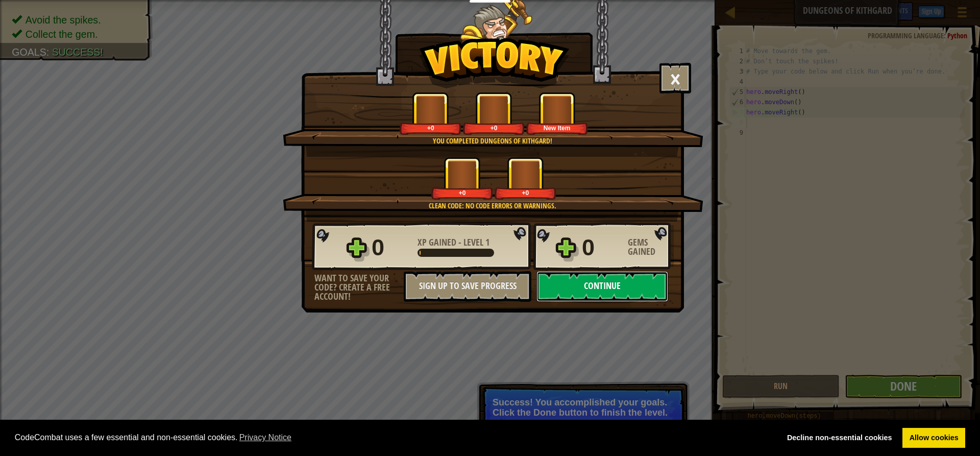  I want to click on a: deny cookies, so click(839, 438).